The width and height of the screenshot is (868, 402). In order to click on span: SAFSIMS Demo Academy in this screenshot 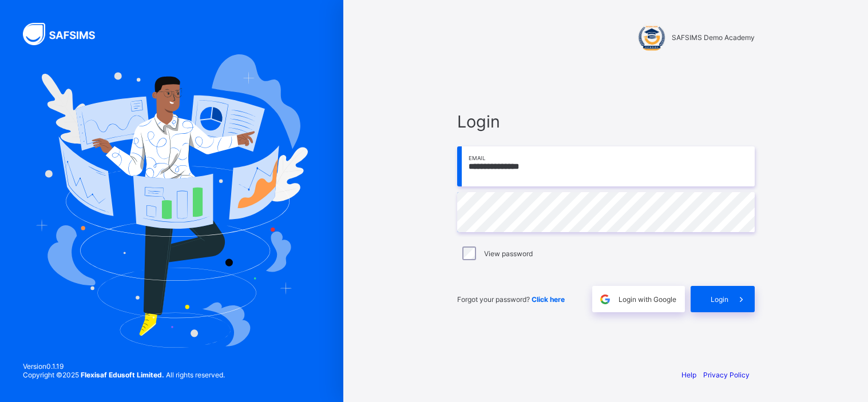, I will do `click(713, 37)`.